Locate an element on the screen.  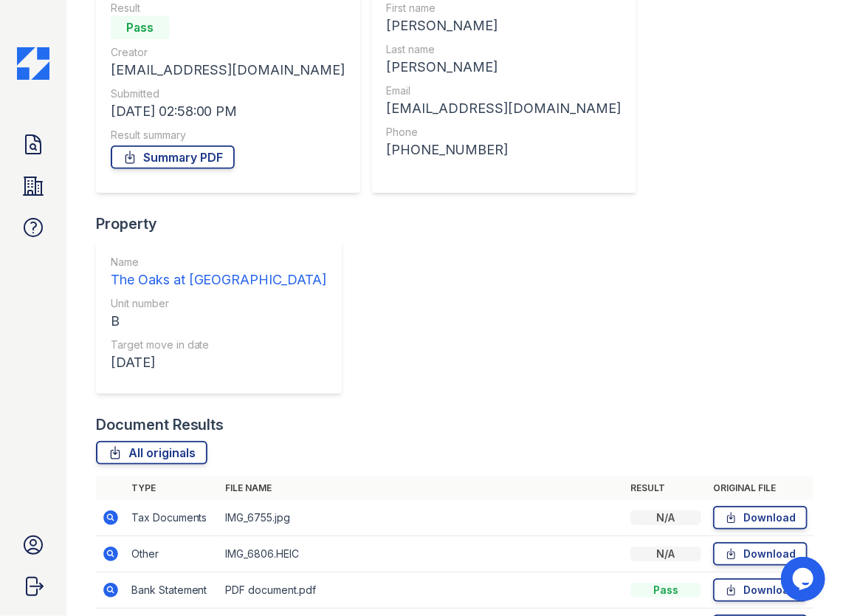
div: Last name is located at coordinates (505, 49).